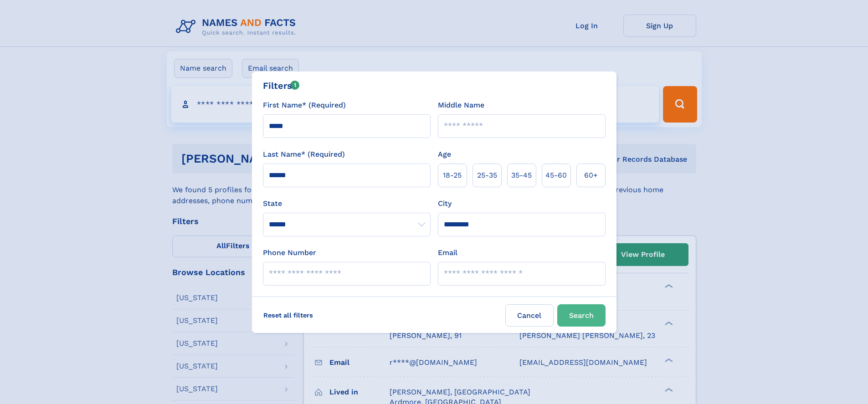 The image size is (868, 404). Describe the element at coordinates (556, 175) in the screenshot. I see `span: 45‑60` at that location.